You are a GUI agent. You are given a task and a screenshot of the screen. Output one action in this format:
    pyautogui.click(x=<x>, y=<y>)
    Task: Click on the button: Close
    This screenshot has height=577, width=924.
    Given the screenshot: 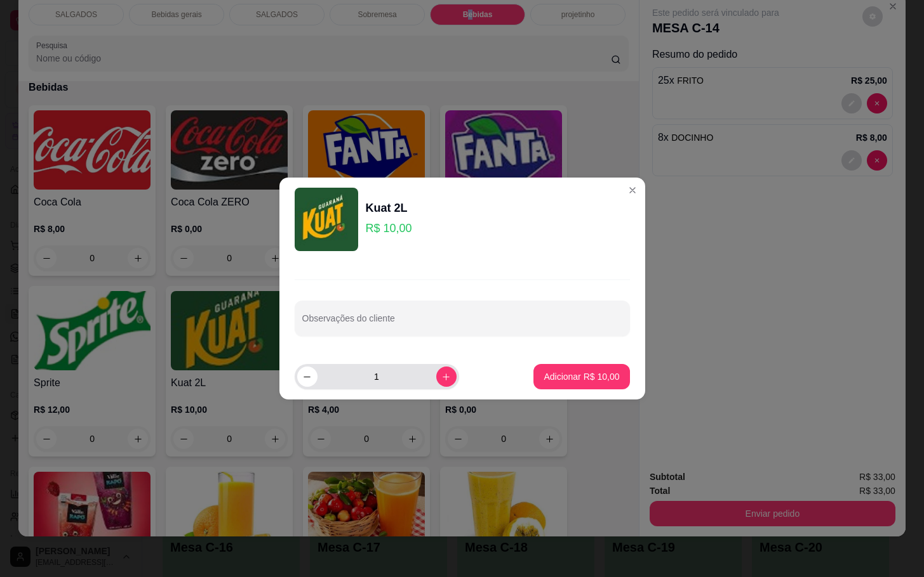 What is the action you would take?
    pyautogui.click(x=632, y=190)
    